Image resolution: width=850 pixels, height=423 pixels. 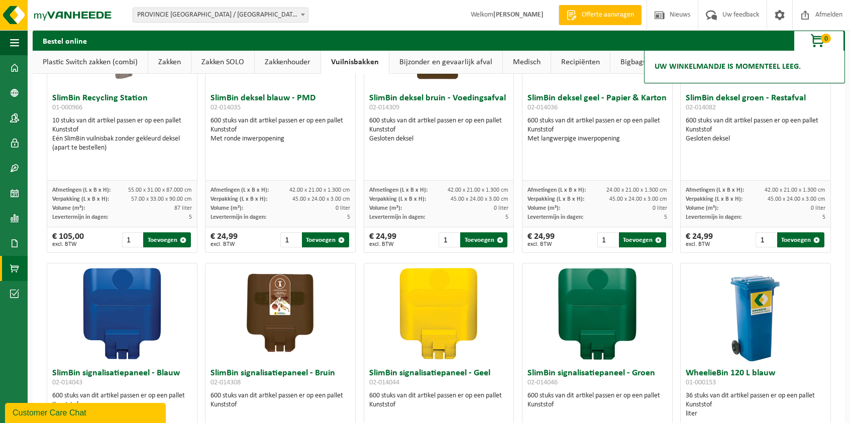 I want to click on h3: SlimBin deksel groen - Restafval, so click(x=755, y=104).